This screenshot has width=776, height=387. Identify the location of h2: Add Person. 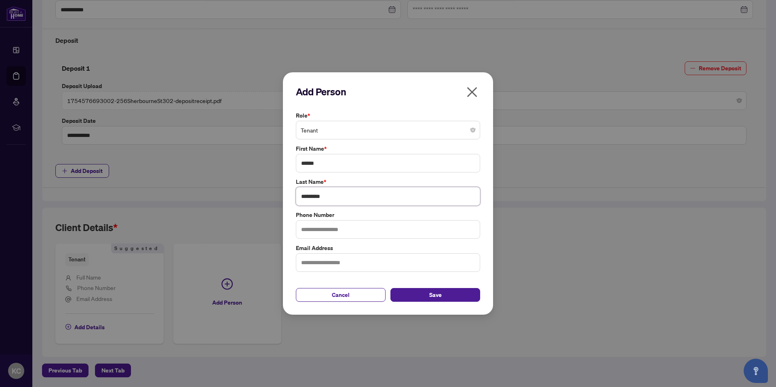
(388, 92).